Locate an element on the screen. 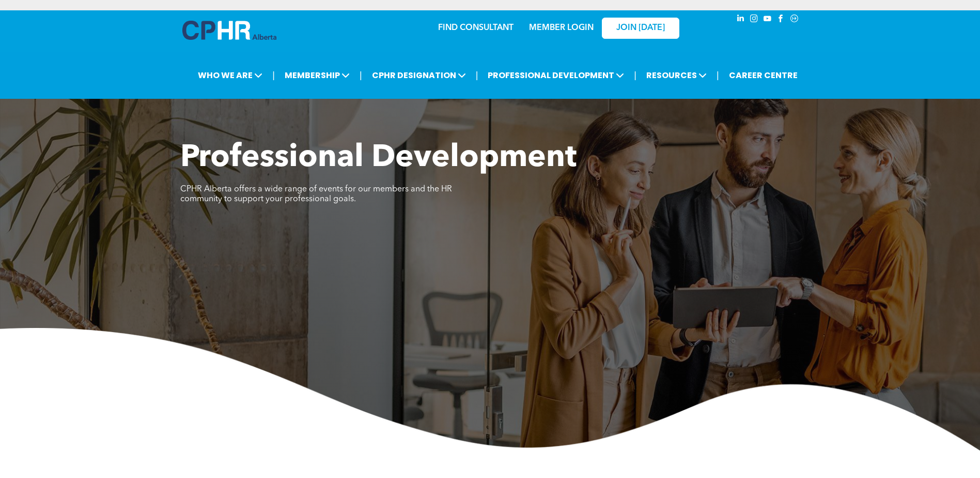 The image size is (980, 478). span: CPHR Alberta offers a wide range of events for our members and the HR community to support your p... is located at coordinates (316, 194).